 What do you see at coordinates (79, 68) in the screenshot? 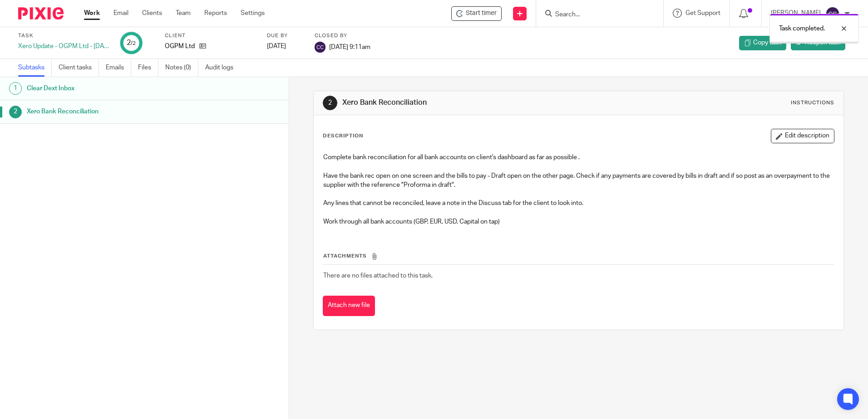
I see `a: Client tasks` at bounding box center [79, 68].